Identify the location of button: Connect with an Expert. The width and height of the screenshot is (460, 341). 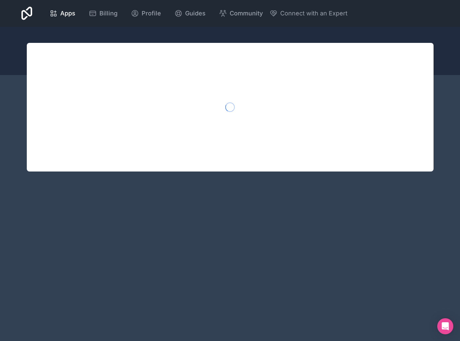
(308, 13).